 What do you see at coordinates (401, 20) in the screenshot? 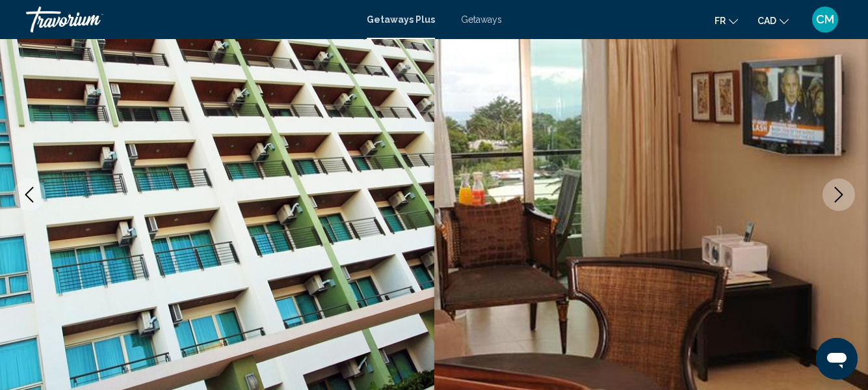
I see `a: Getaways Plus` at bounding box center [401, 20].